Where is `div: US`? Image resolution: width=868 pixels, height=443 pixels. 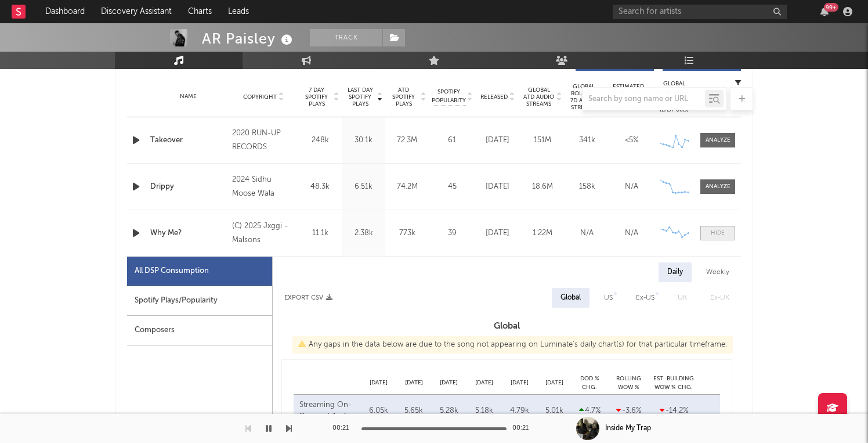
div: US is located at coordinates (608, 298).